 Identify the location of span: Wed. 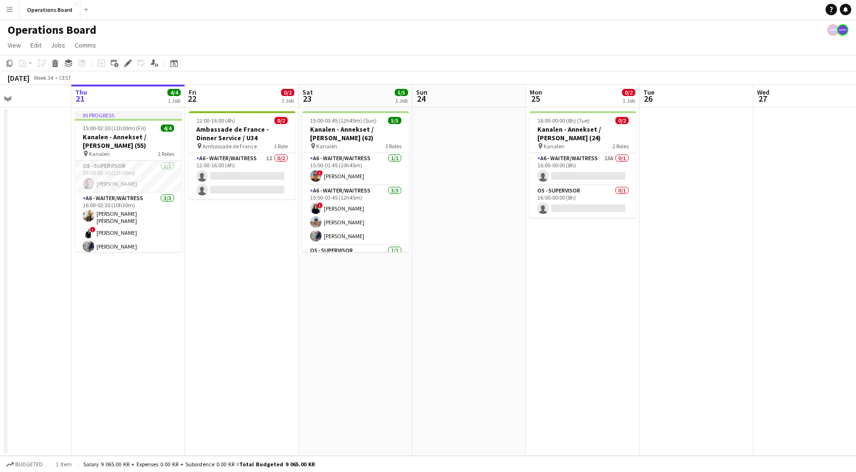
(763, 92).